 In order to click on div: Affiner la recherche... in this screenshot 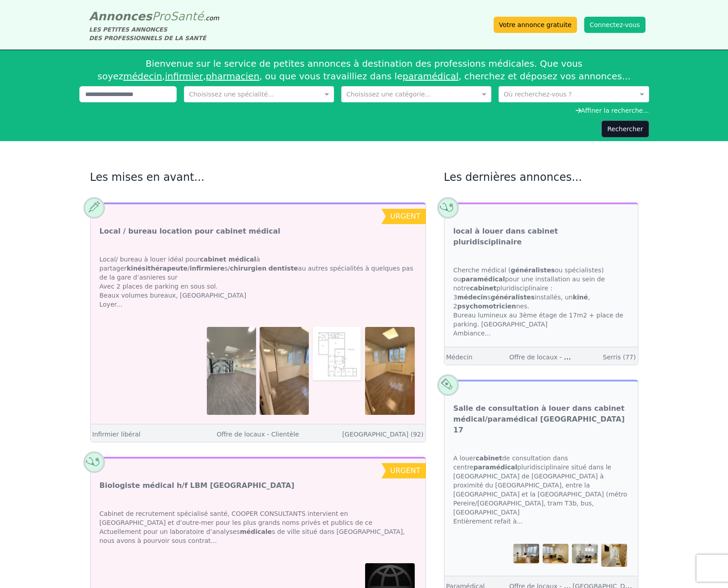, I will do `click(364, 111)`.